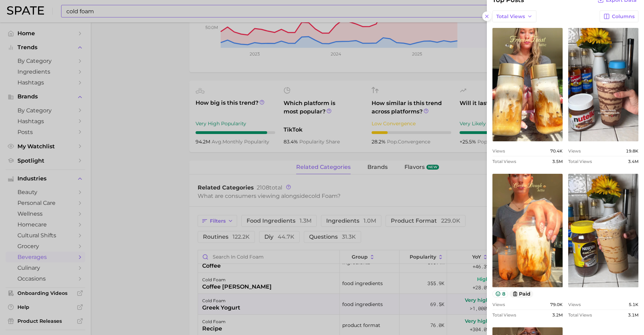 The height and width of the screenshot is (335, 644). Describe the element at coordinates (522, 294) in the screenshot. I see `button: paid` at that location.